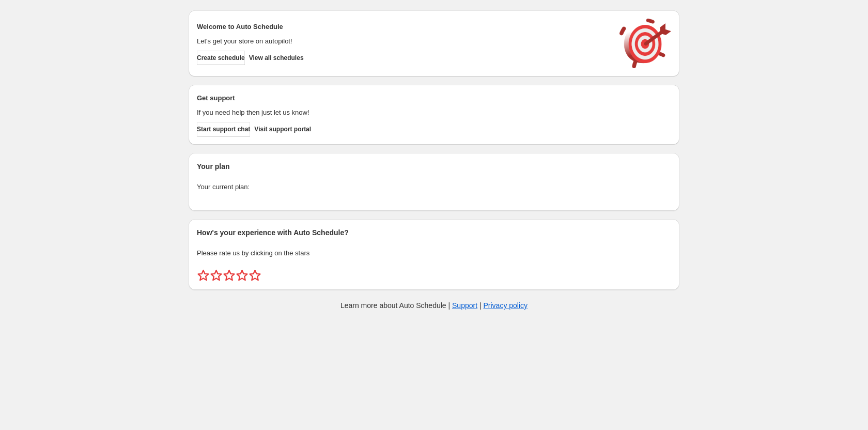 The image size is (868, 430). Describe the element at coordinates (403, 112) in the screenshot. I see `p: If you need help then just let us know!` at that location.